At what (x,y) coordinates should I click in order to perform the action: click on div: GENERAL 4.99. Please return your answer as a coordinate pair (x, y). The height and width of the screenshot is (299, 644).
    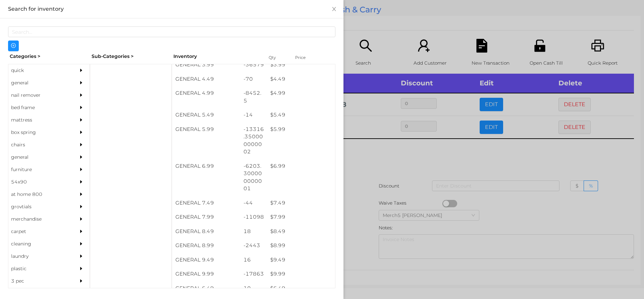
    Looking at the image, I should click on (206, 93).